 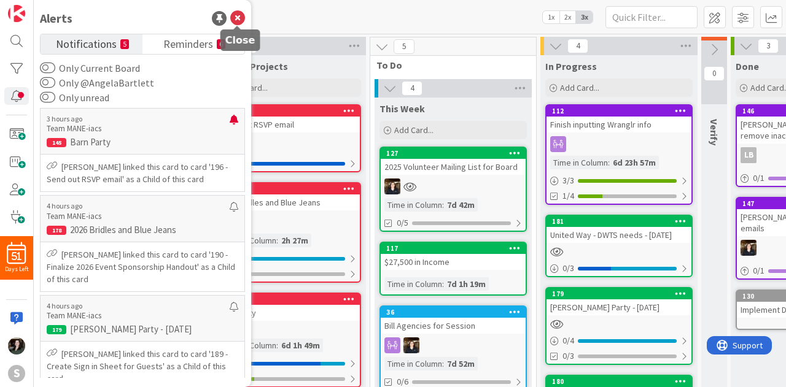 I want to click on span: This Week, so click(x=402, y=109).